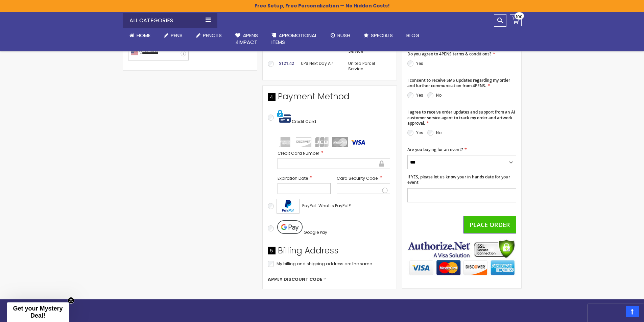  I want to click on img: Pay with Google Pay, so click(290, 227).